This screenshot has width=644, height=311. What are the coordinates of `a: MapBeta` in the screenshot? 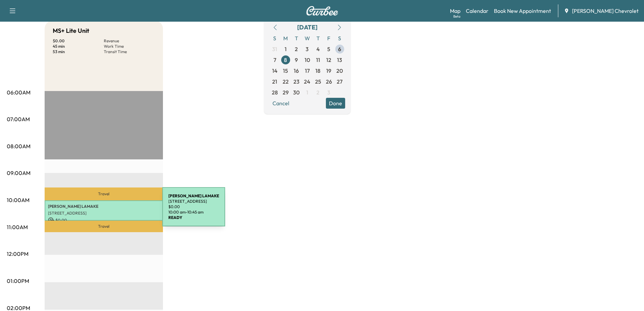 It's located at (455, 11).